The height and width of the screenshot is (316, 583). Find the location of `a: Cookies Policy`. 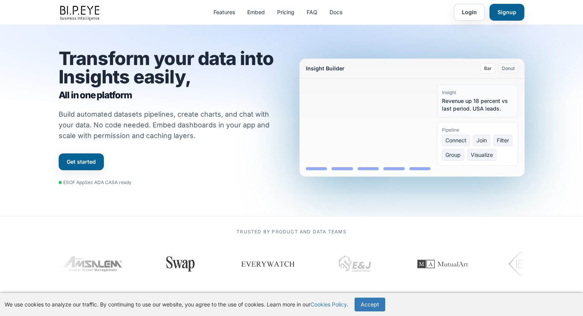

a: Cookies Policy is located at coordinates (328, 305).